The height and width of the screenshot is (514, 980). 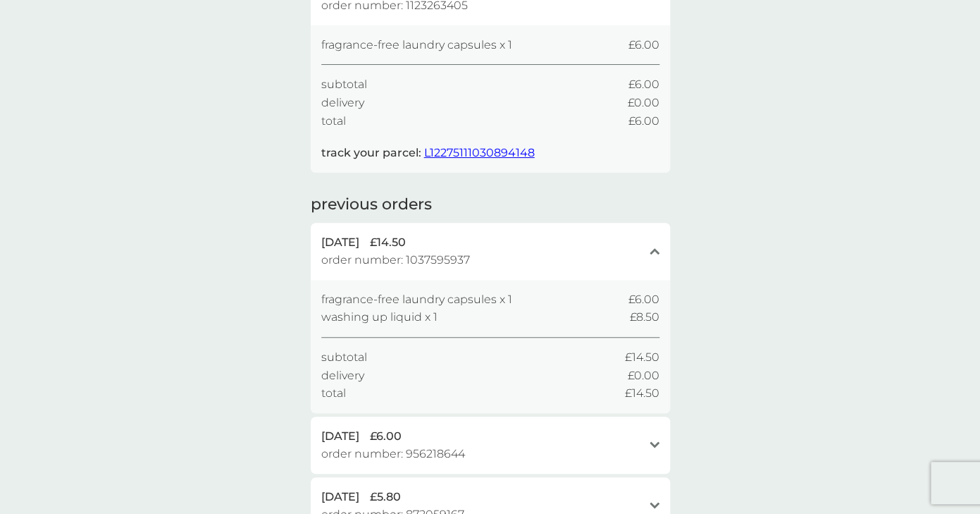 I want to click on a: L12275111030894148, so click(x=479, y=152).